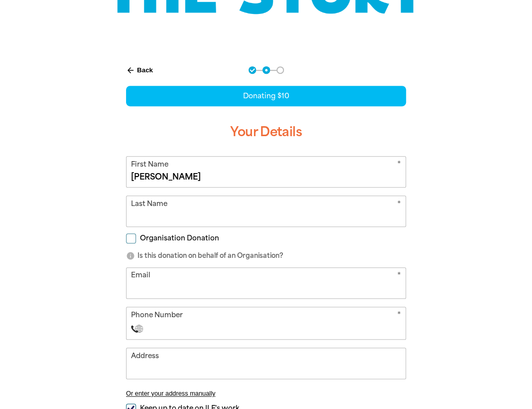 Image resolution: width=532 pixels, height=409 pixels. Describe the element at coordinates (131, 238) in the screenshot. I see `input: Organisation Donation` at that location.